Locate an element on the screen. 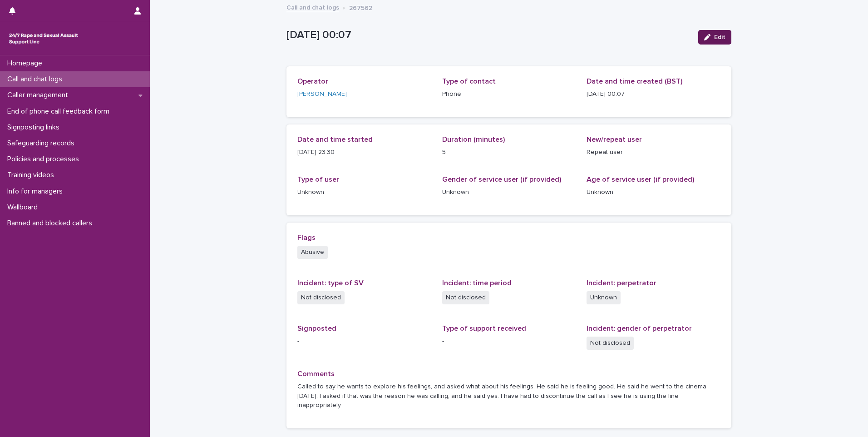  span: Type of user is located at coordinates (318, 179).